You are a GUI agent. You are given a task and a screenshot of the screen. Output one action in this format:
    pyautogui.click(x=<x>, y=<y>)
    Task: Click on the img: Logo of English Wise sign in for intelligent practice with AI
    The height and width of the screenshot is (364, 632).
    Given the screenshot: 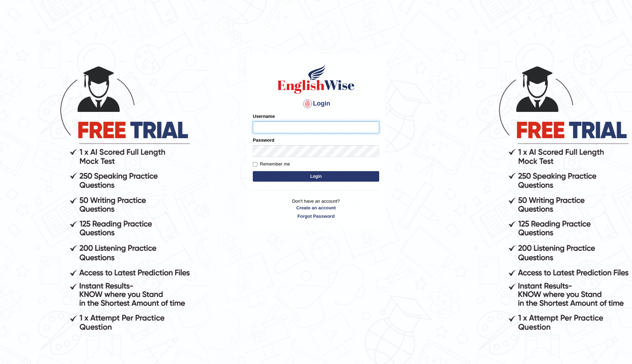 What is the action you would take?
    pyautogui.click(x=316, y=79)
    